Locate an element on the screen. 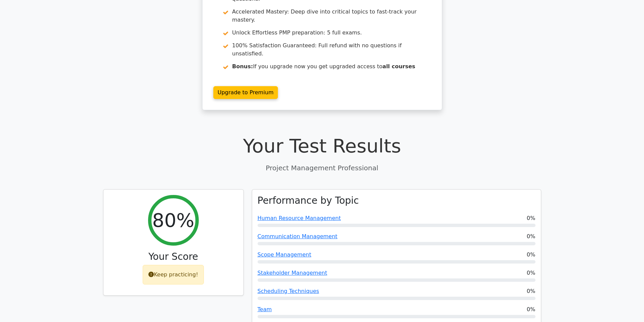 The image size is (644, 322). a: Communication Management is located at coordinates (298, 236).